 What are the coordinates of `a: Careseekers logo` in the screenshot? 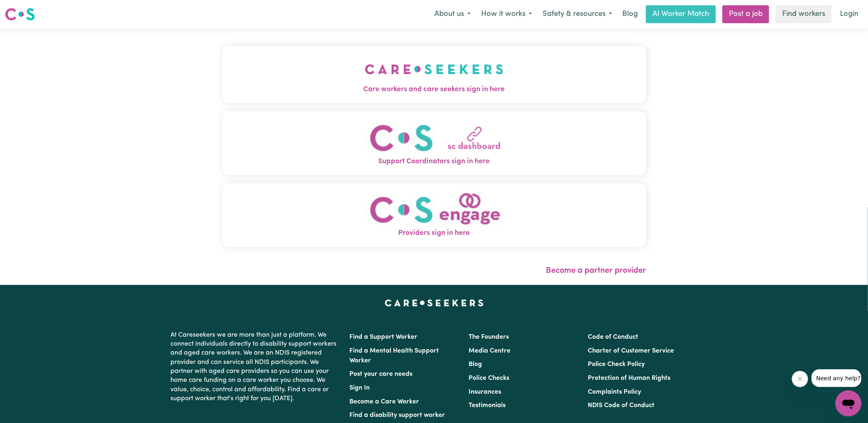 It's located at (20, 14).